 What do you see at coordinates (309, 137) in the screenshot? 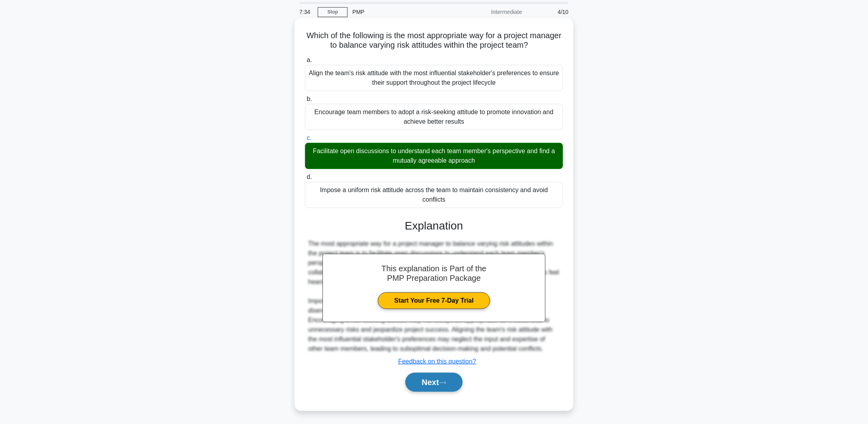
I see `span: c.` at bounding box center [309, 137].